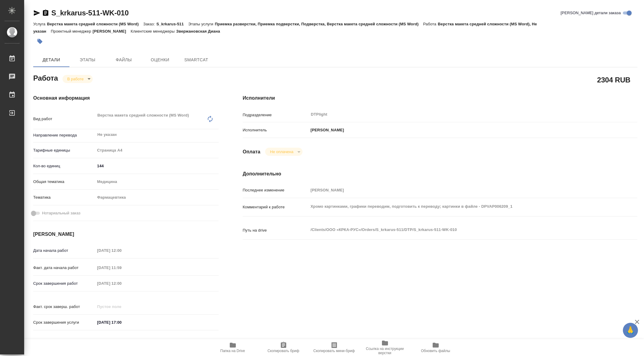  I want to click on p: Заказ:, so click(149, 24).